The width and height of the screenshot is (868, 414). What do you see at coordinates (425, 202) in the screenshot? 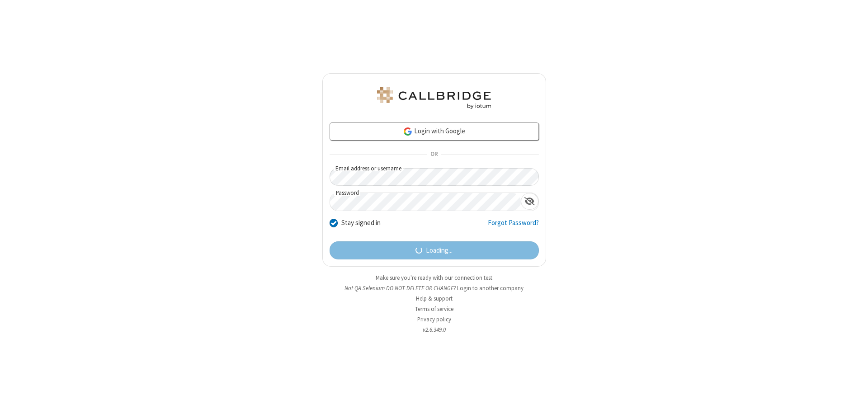
I see `input: Password` at bounding box center [425, 202].